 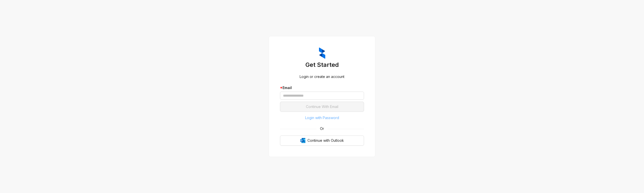 What do you see at coordinates (322, 88) in the screenshot?
I see `div: Email` at bounding box center [322, 88].